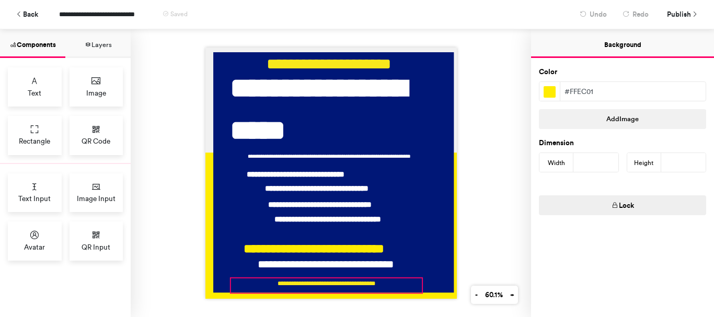  Describe the element at coordinates (556, 163) in the screenshot. I see `div: Width` at that location.